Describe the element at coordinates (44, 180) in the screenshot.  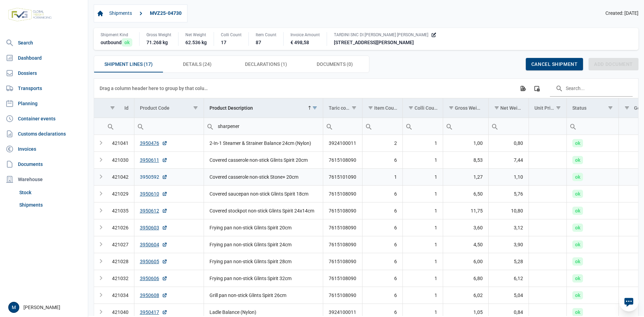
I see `div: Warehouse` at that location.